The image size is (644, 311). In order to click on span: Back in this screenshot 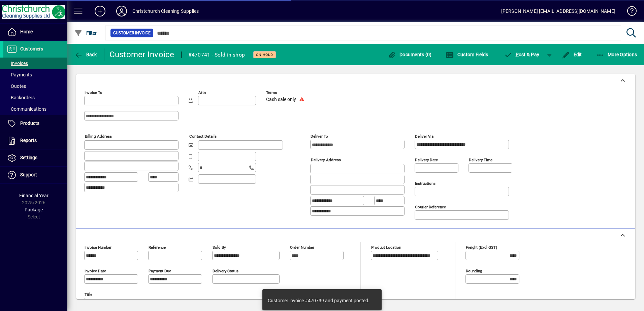, I will do `click(86, 55)`.